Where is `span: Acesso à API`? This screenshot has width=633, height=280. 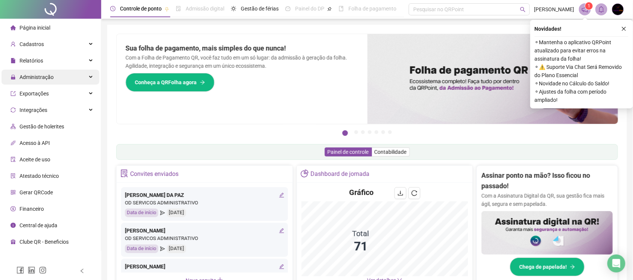 span: Acesso à API is located at coordinates (34, 143).